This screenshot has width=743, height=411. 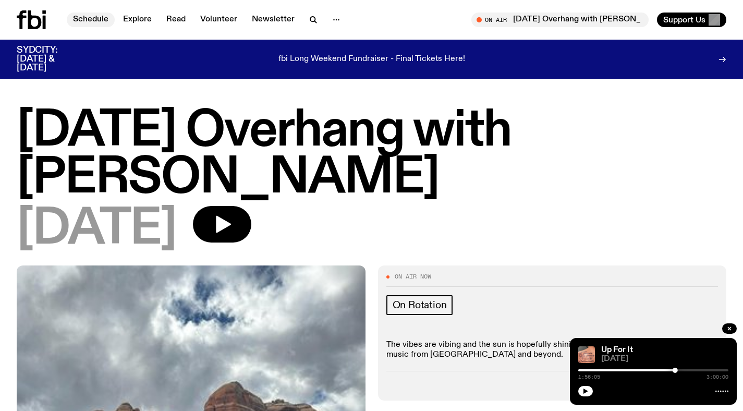 What do you see at coordinates (218, 20) in the screenshot?
I see `a: Volunteer` at bounding box center [218, 20].